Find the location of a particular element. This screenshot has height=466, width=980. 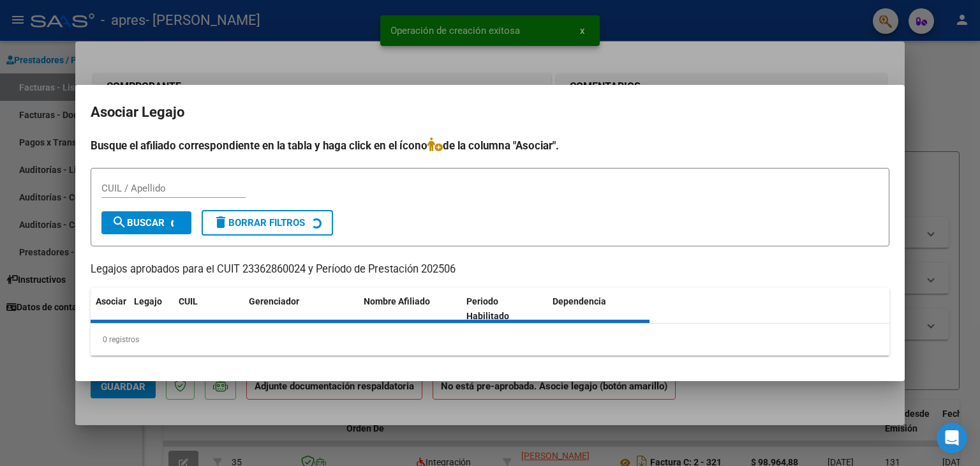

span: Legajo is located at coordinates (148, 301).